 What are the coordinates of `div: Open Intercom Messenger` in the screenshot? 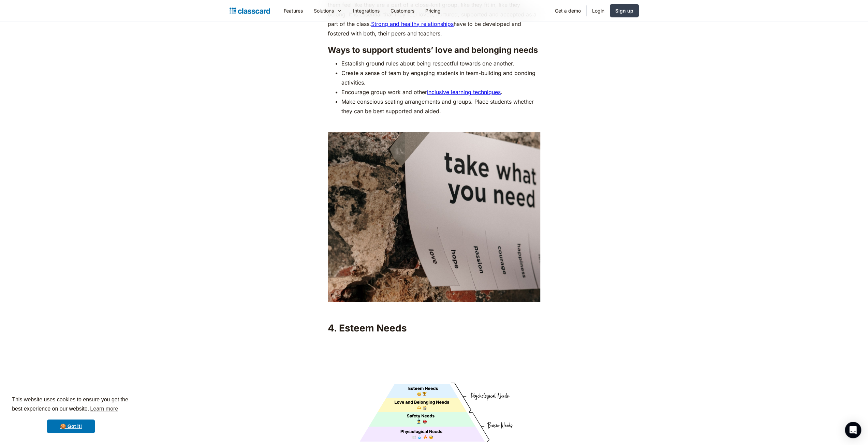 It's located at (853, 430).